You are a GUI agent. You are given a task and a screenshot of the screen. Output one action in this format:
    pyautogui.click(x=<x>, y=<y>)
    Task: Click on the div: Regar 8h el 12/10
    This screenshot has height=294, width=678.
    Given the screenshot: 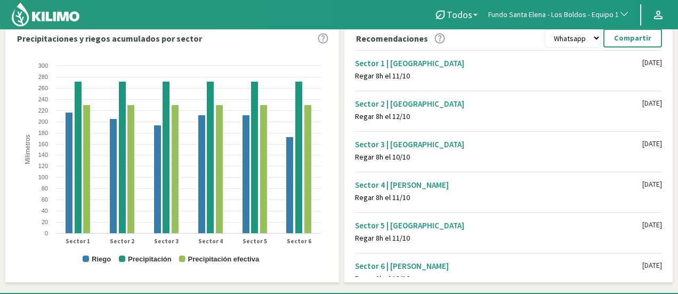 What is the action you would take?
    pyautogui.click(x=498, y=116)
    